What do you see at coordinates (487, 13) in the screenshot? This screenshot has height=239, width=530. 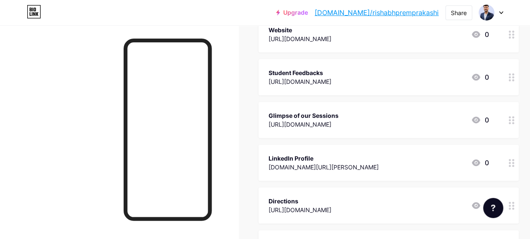 I see `img: rishabhpremprakashi` at bounding box center [487, 13].